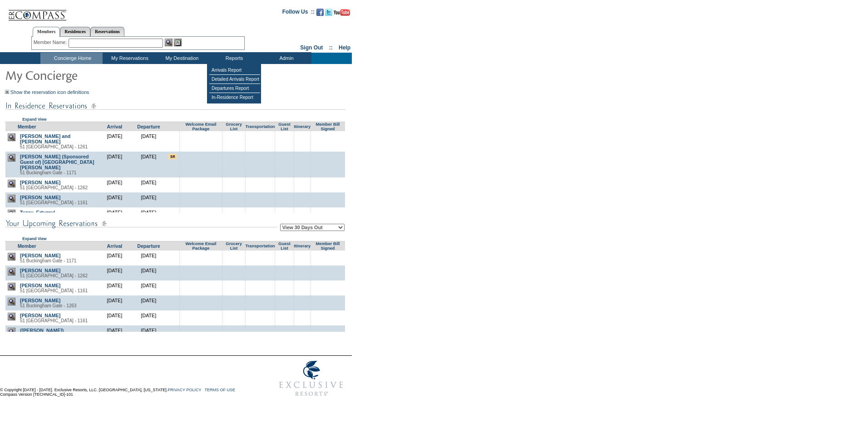  Describe the element at coordinates (320, 12) in the screenshot. I see `img: Become our fan on Facebook` at that location.